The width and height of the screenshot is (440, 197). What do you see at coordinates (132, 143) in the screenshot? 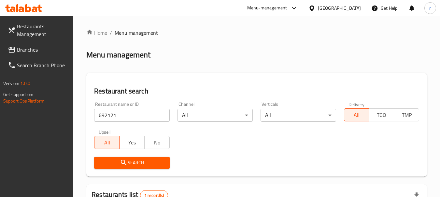
I see `button: Yes` at bounding box center [132, 143].